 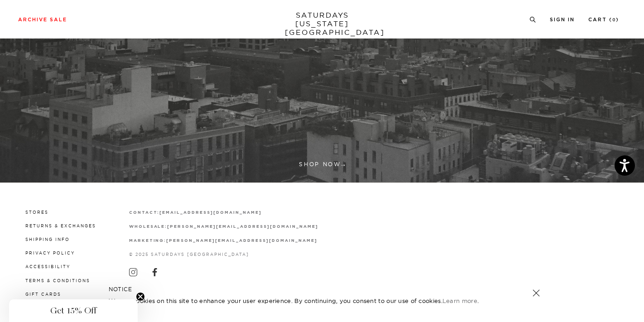 I want to click on small: 0, so click(x=614, y=20).